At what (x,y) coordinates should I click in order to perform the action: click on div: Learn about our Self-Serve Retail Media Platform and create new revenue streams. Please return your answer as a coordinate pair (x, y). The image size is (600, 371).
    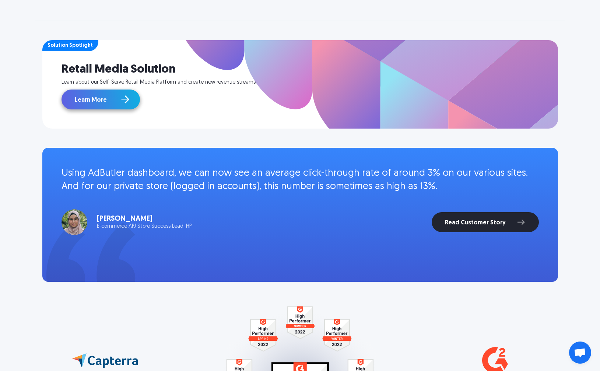
    Looking at the image, I should click on (310, 83).